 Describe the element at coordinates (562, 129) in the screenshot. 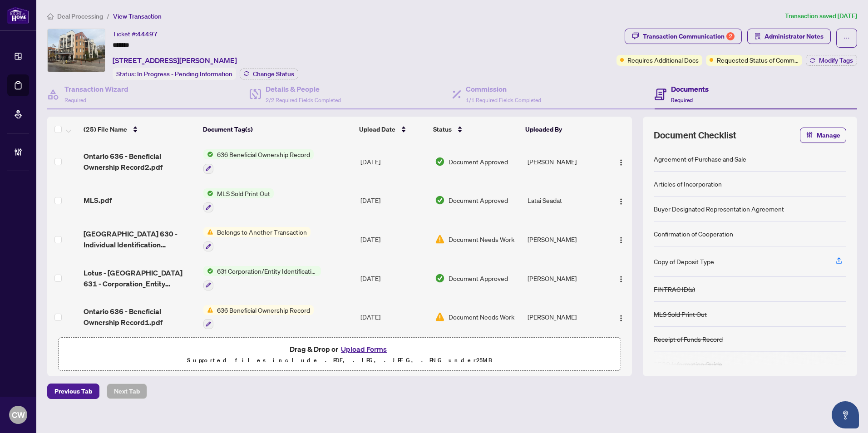

I see `th: Uploaded By` at that location.